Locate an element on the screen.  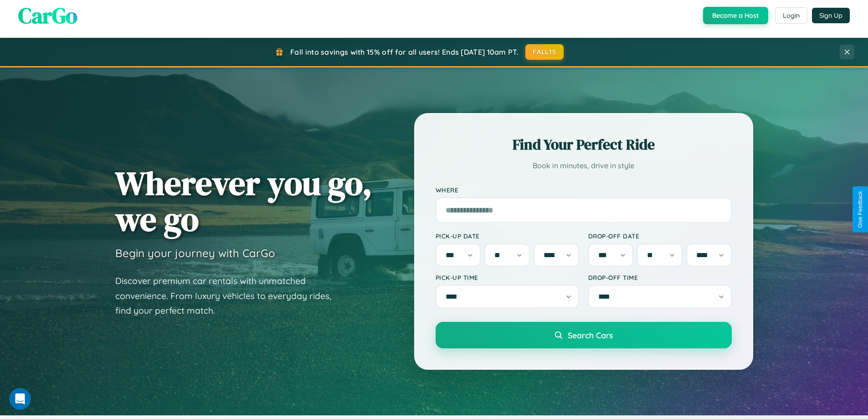
label: Where is located at coordinates (584, 190).